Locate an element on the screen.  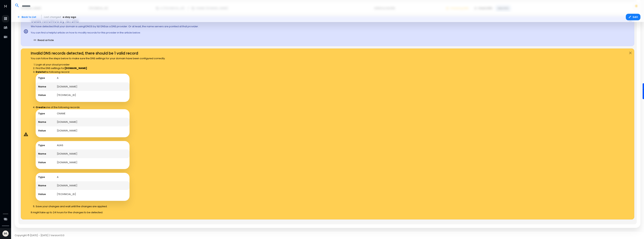
p: It might take up to 24 hours for the changes to be detected. is located at coordinates (98, 212).